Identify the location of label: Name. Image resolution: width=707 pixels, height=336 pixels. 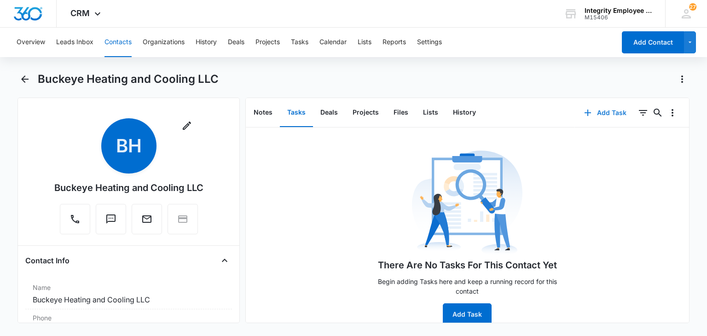
(128, 287).